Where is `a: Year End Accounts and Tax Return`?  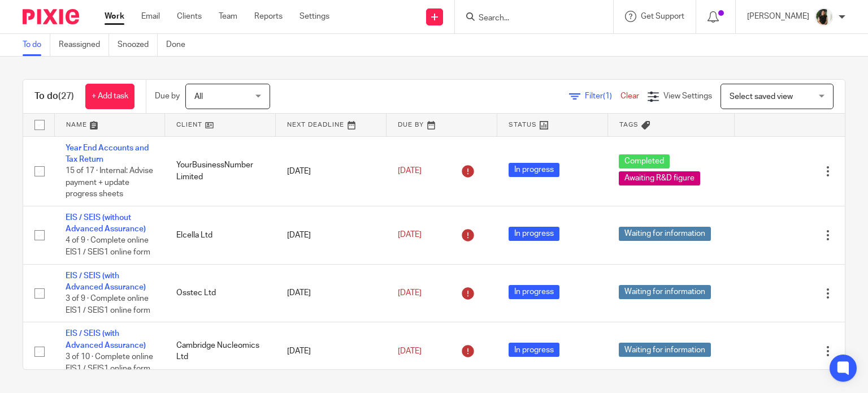
a: Year End Accounts and Tax Return is located at coordinates (107, 154).